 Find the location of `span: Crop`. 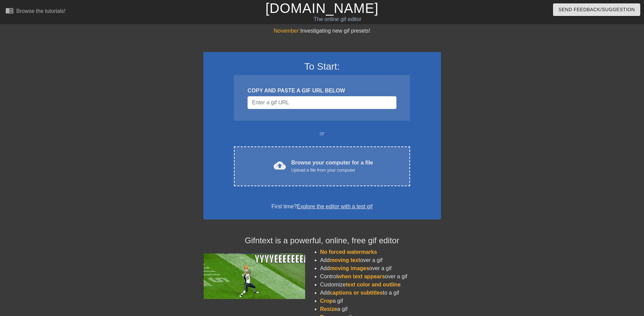

span: Crop is located at coordinates (327, 300).